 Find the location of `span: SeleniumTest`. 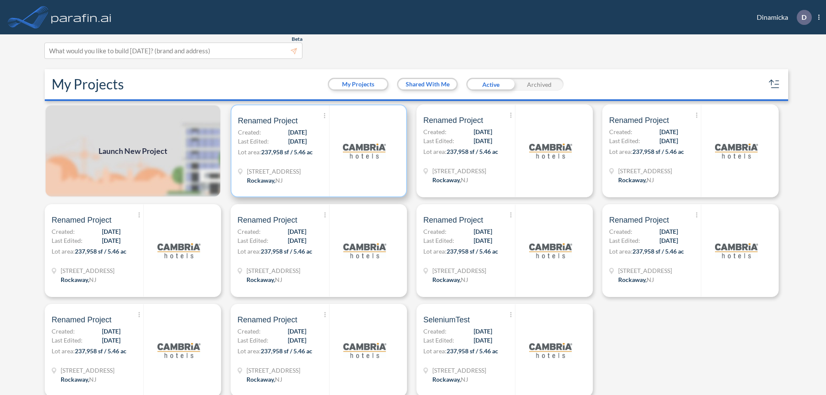

span: SeleniumTest is located at coordinates (446, 320).